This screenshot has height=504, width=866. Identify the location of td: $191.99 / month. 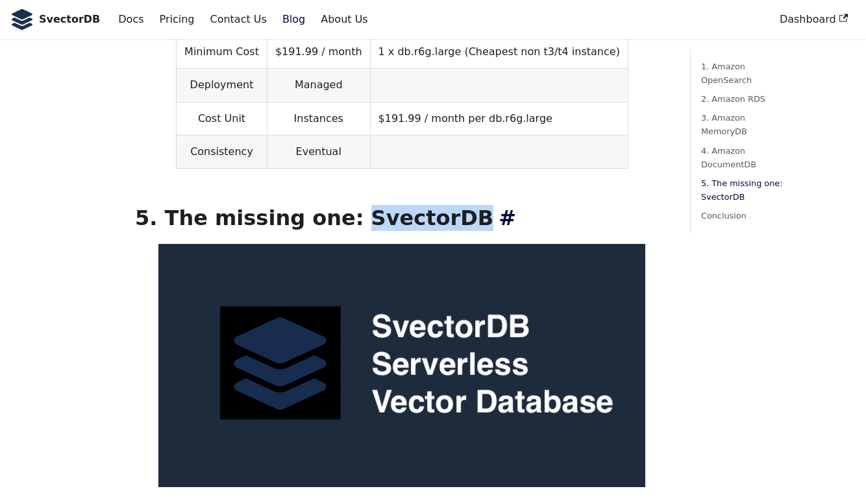
(318, 52).